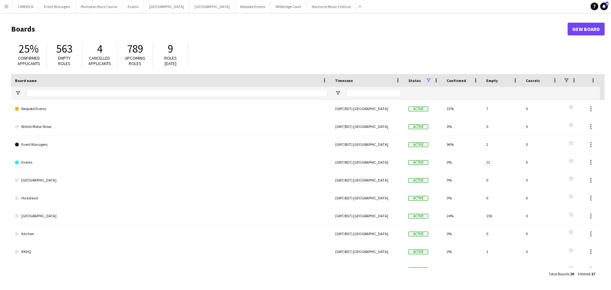 The height and width of the screenshot is (290, 611). I want to click on div: 22, so click(502, 162).